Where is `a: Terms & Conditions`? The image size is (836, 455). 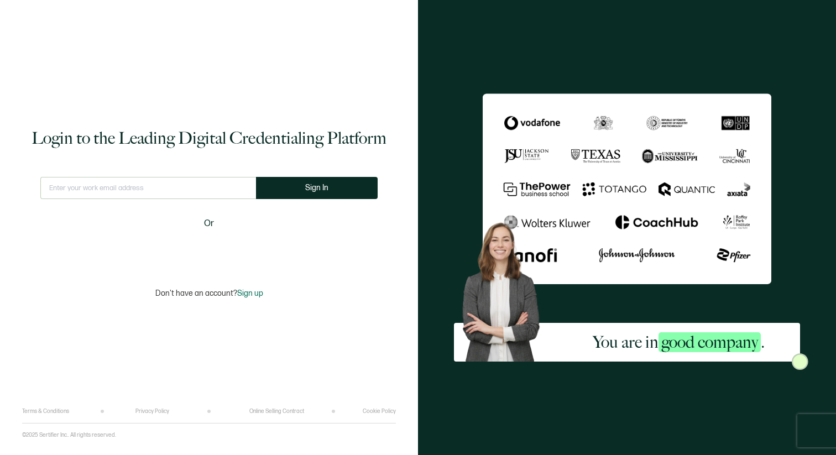
a: Terms & Conditions is located at coordinates (45, 411).